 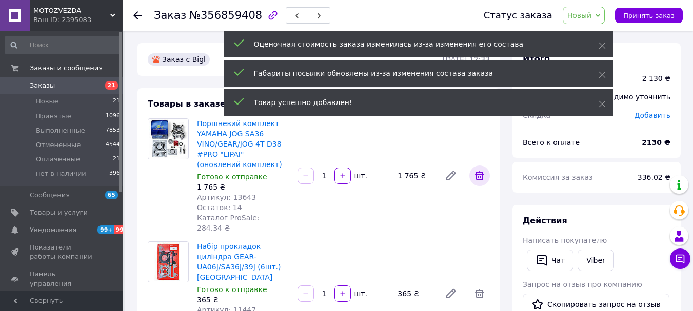 What do you see at coordinates (168, 262) in the screenshot?
I see `img: Набір прокладок циліндра GEAR-UA06J/SA36J/39J (6шт.) MSU` at bounding box center [168, 262].